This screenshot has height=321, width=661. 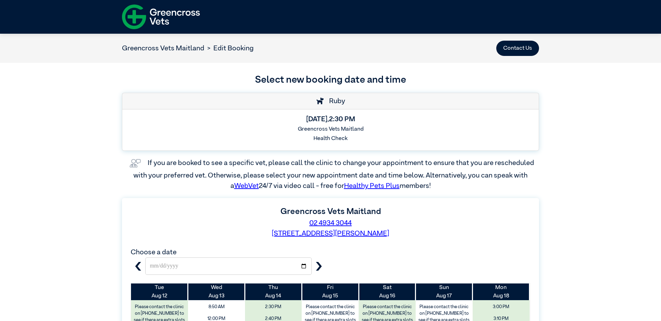 What do you see at coordinates (330, 139) in the screenshot?
I see `h6: Health Check` at bounding box center [330, 139].